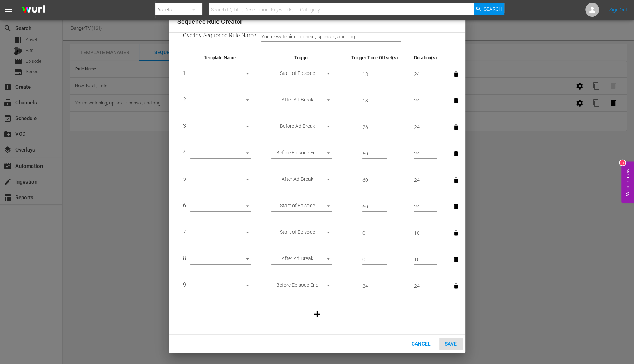 This screenshot has width=634, height=364. Describe the element at coordinates (184, 99) in the screenshot. I see `span: 2` at that location.